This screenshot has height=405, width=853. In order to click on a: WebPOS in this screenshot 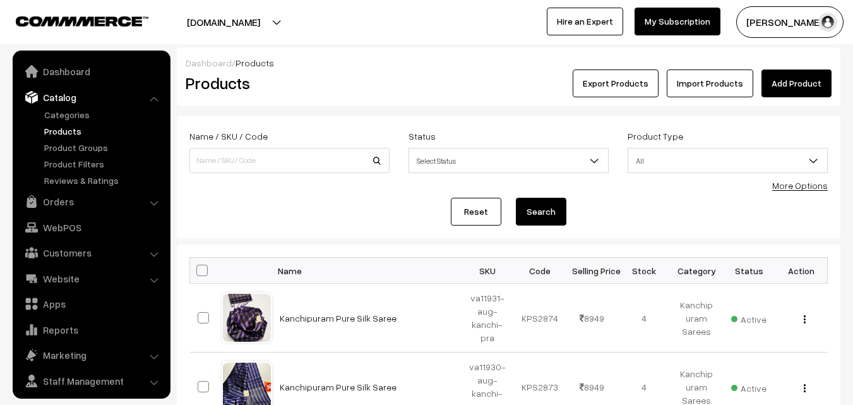, I will do `click(91, 227)`.